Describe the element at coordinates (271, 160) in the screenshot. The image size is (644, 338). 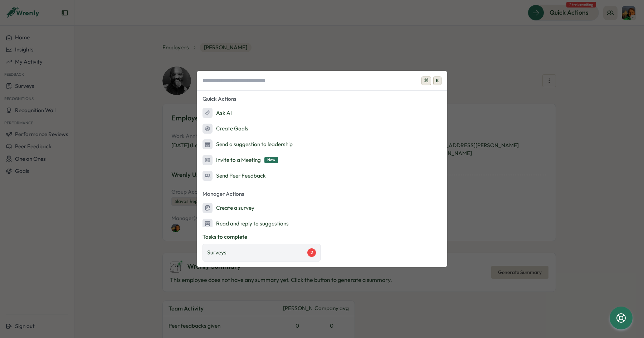
I see `span: New` at that location.